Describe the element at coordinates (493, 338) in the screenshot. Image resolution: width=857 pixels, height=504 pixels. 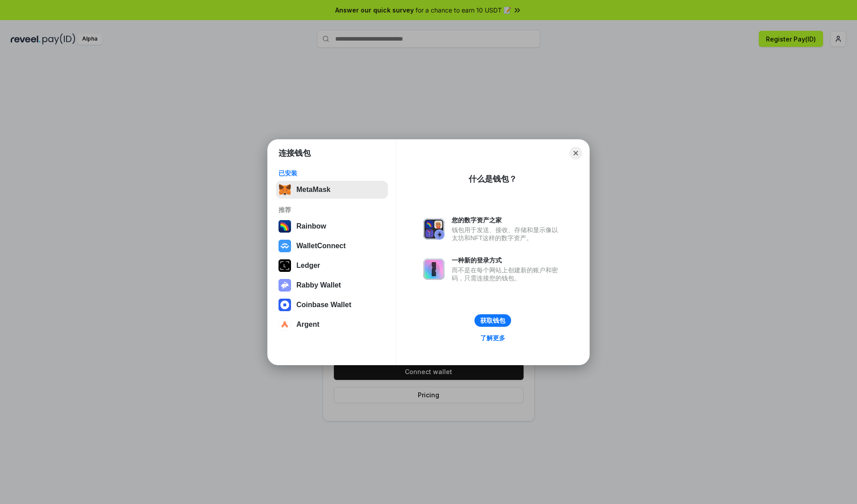
I see `div: 了解更多` at that location.